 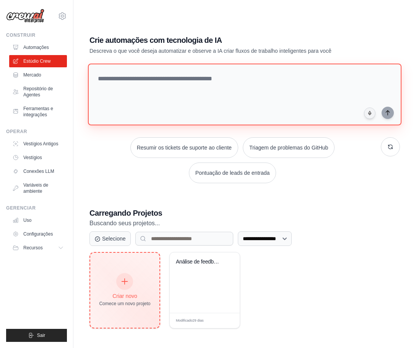 What do you see at coordinates (38, 75) in the screenshot?
I see `a: Mercado` at bounding box center [38, 75].